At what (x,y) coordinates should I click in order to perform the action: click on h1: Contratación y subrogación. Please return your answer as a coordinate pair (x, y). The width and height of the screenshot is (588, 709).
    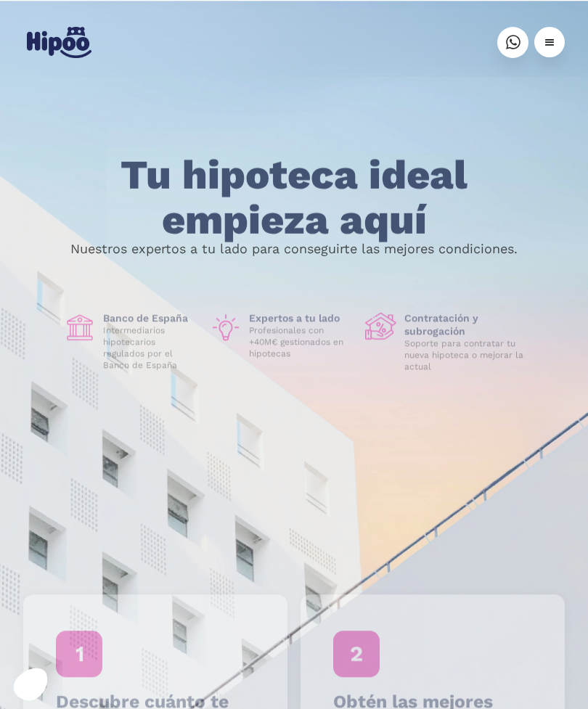
    Looking at the image, I should click on (464, 324).